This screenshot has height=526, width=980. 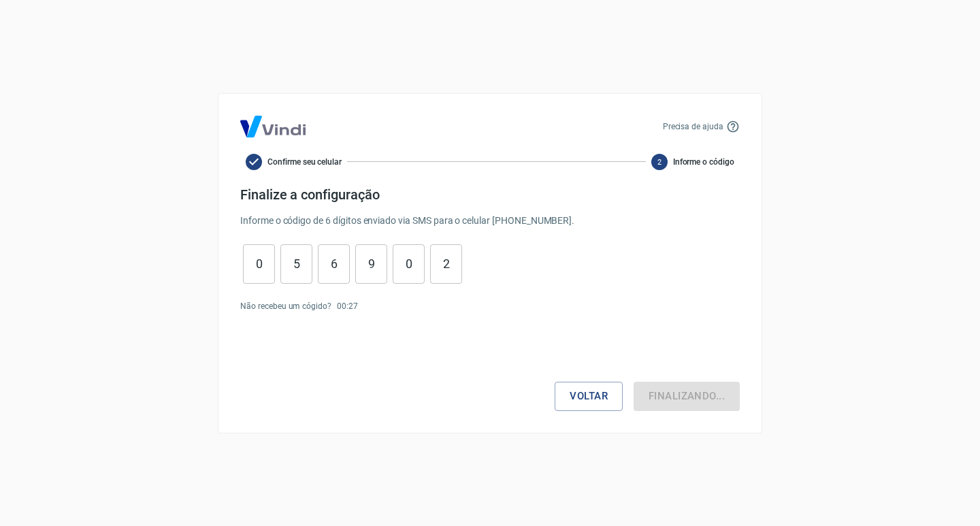 What do you see at coordinates (589, 396) in the screenshot?
I see `button: Voltar` at bounding box center [589, 396].